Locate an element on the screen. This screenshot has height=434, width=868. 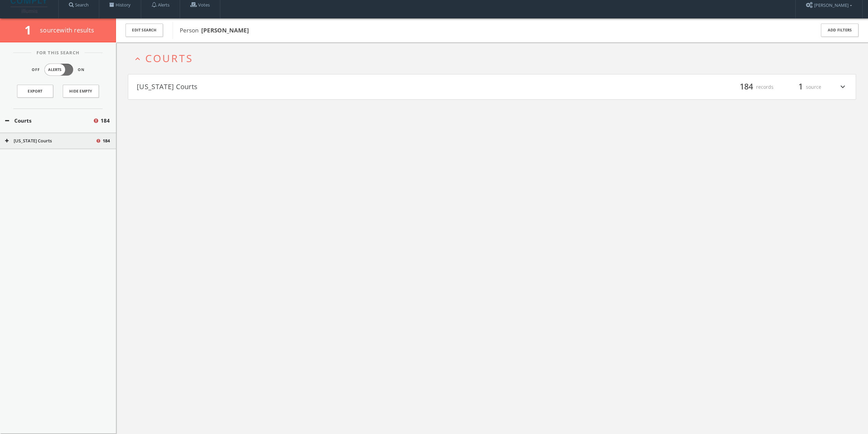
span: For This Search is located at coordinates (58, 53).